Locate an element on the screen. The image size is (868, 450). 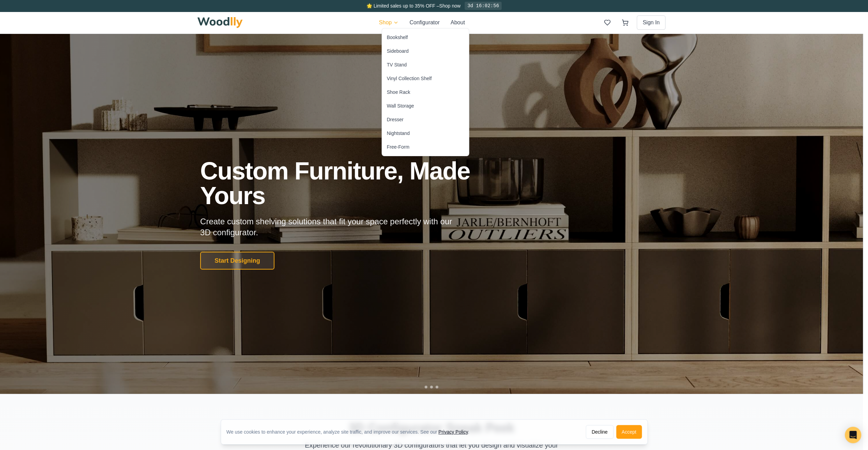
div: Nightstand is located at coordinates (398, 133).